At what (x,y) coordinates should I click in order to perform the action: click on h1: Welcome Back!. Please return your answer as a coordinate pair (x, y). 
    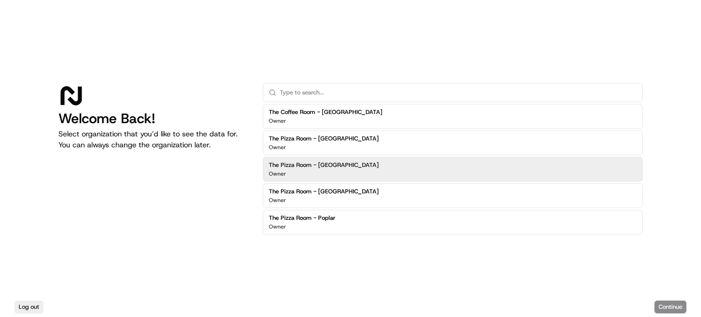
    Looking at the image, I should click on (153, 119).